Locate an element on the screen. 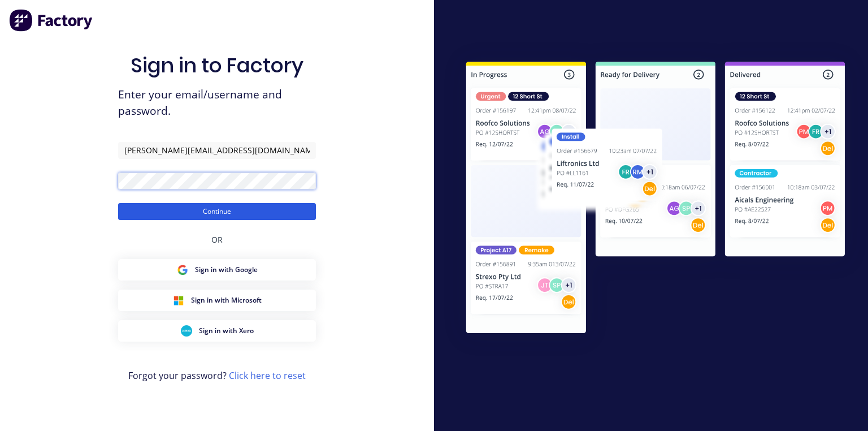 Image resolution: width=868 pixels, height=431 pixels. span: Sign in with Google is located at coordinates (226, 269).